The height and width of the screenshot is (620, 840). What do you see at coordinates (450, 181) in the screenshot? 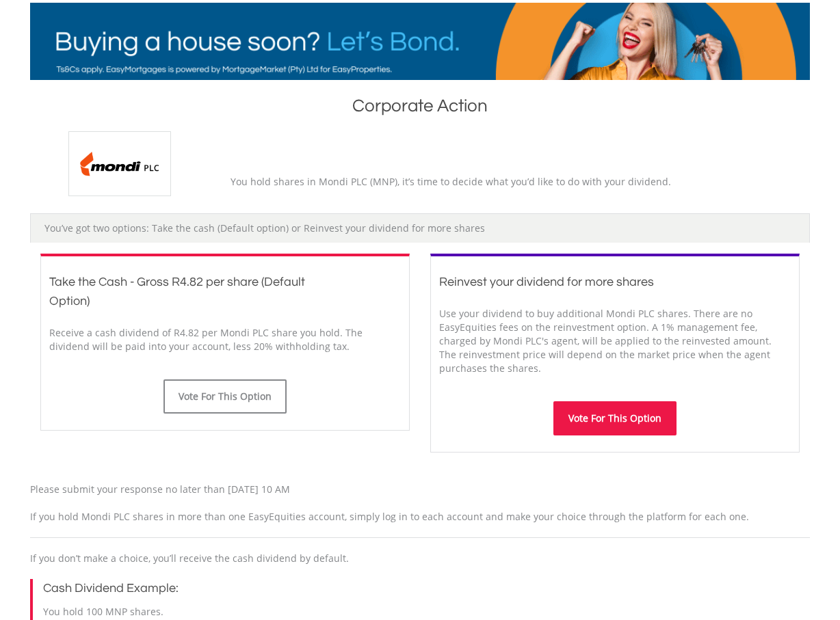
I see `span: You hold shares in Mondi PLC (MNP), it’s time to decide what you’d like to do with your dividend.` at bounding box center [450, 181].